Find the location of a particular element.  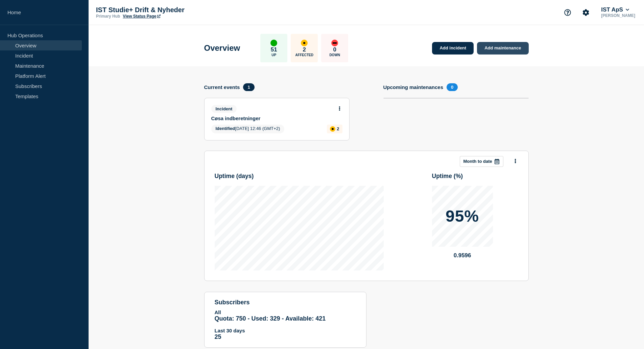

p: Down is located at coordinates (335, 55).